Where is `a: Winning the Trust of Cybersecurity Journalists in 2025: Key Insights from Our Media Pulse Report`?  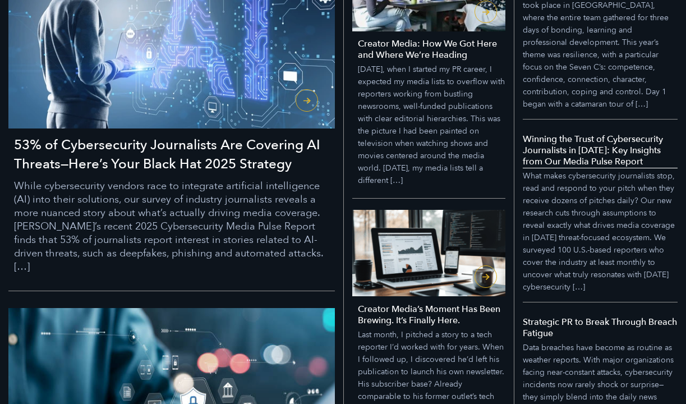
a: Winning the Trust of Cybersecurity Journalists in 2025: Key Insights from Our Media Pulse Report is located at coordinates (601, 211).